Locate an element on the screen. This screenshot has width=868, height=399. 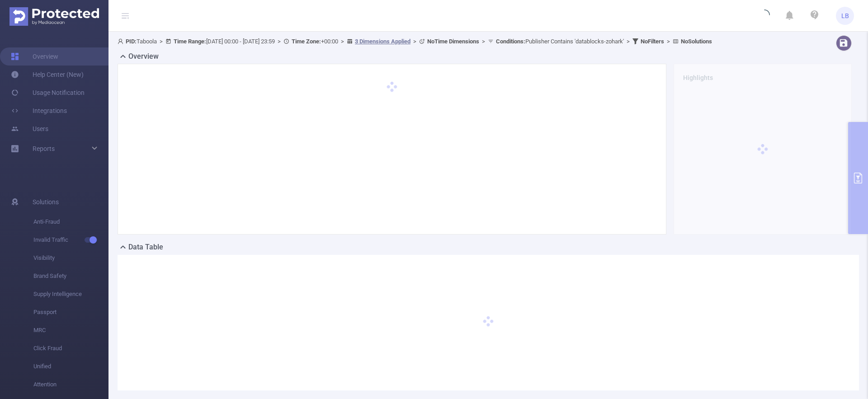
span: Attention is located at coordinates (71, 384).